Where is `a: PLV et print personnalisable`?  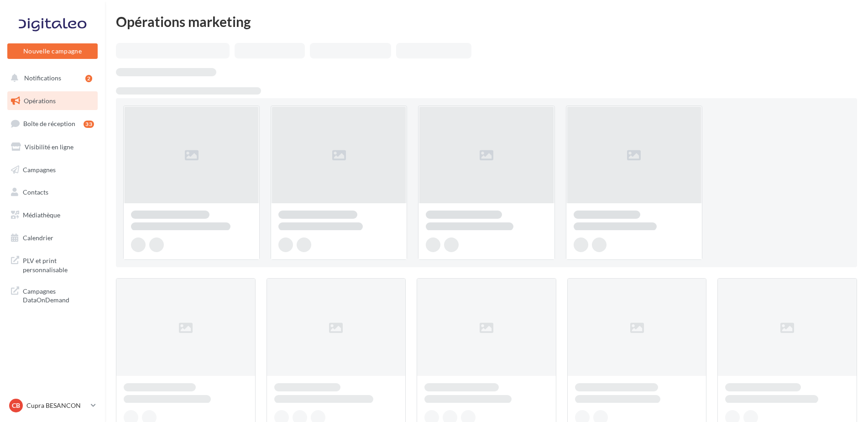 a: PLV et print personnalisable is located at coordinates (52, 264).